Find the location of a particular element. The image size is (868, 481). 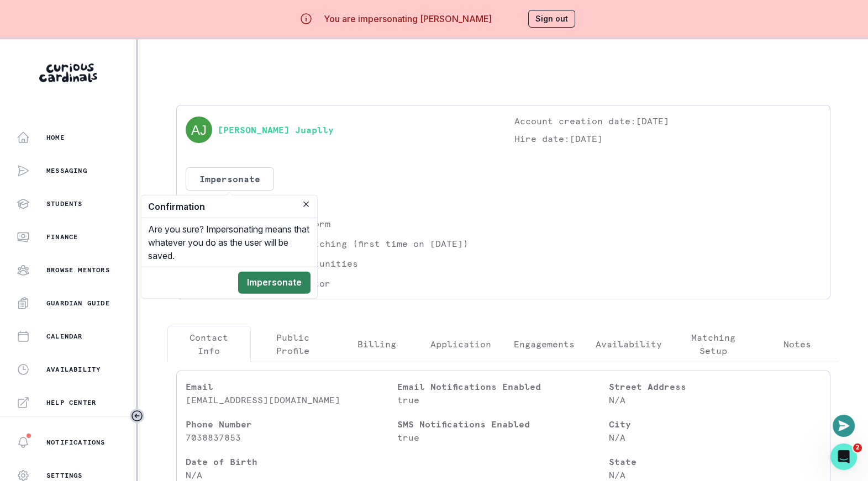

p: Phone Number is located at coordinates (291, 424).